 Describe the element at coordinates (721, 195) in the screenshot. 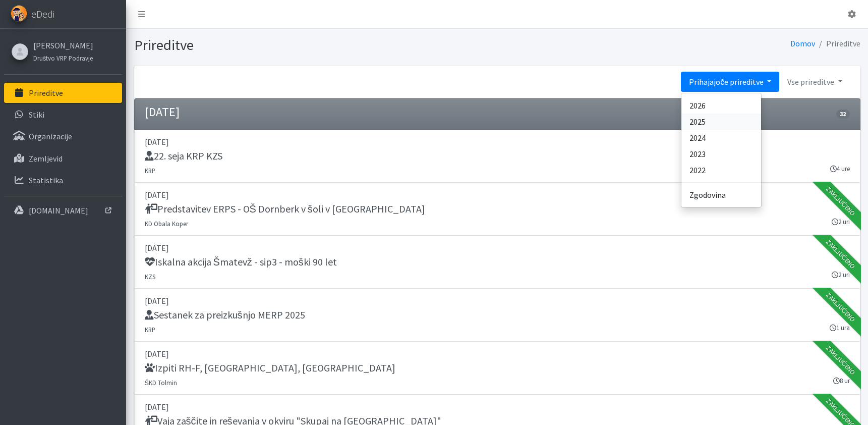

I see `a: Zgodovina` at that location.